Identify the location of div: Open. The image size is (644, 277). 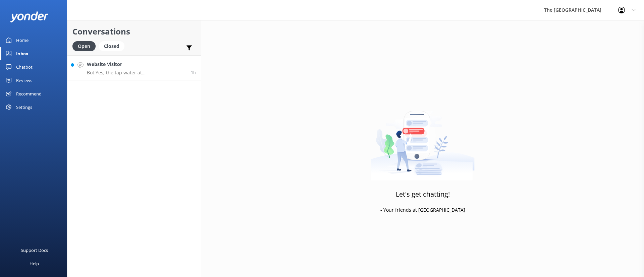
(84, 46).